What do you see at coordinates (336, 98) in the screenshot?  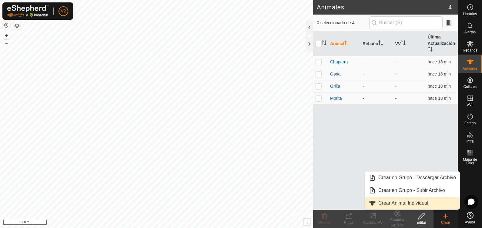 I see `span: Morita` at bounding box center [336, 98].